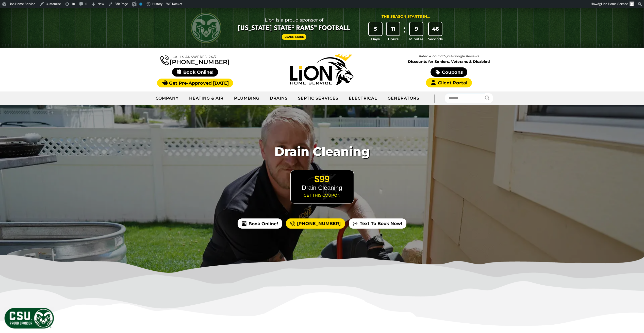  I want to click on p: Rated 4.7 out of 5,294 Google Reviews, so click(449, 56).